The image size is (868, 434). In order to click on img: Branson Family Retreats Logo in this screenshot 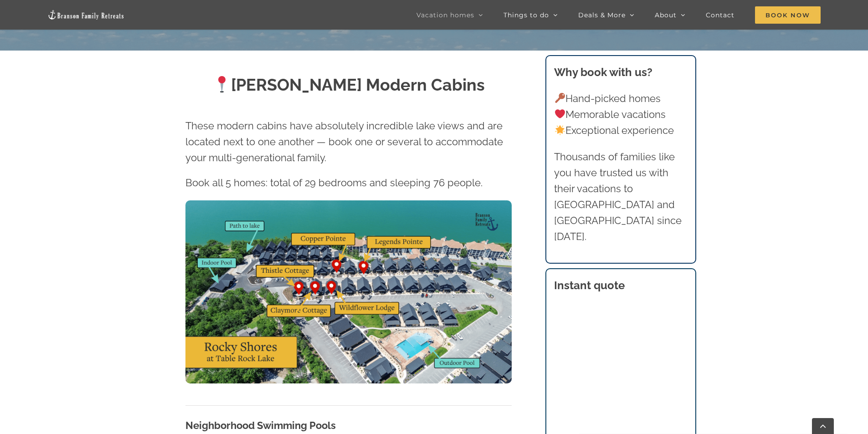, I will do `click(86, 15)`.